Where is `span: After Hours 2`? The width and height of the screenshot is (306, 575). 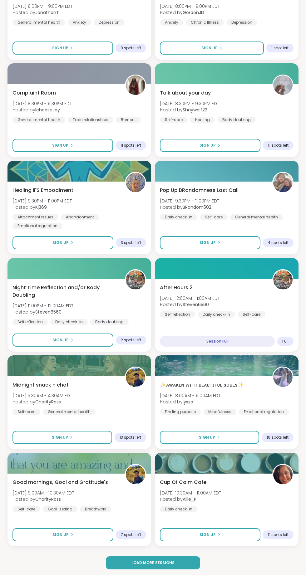 span: After Hours 2 is located at coordinates (176, 288).